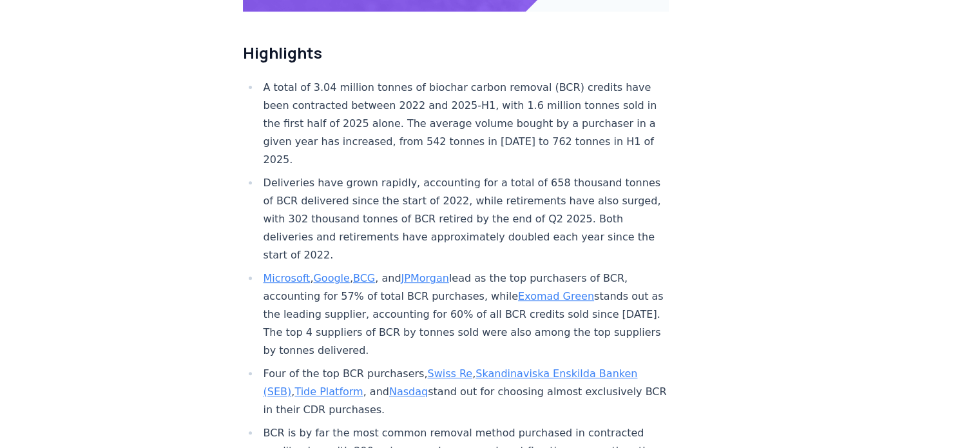  I want to click on a: Google, so click(331, 278).